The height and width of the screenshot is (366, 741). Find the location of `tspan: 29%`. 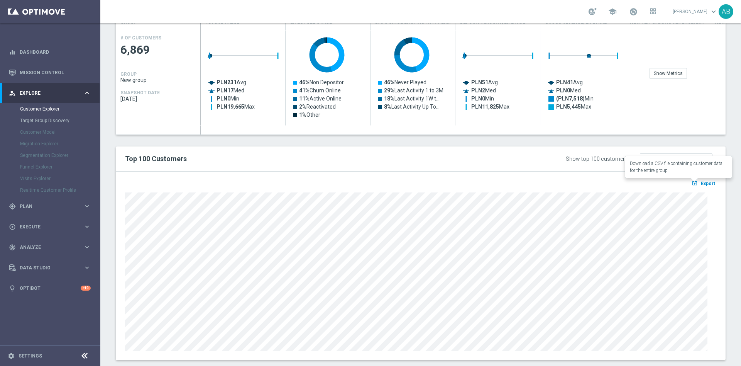

tspan: 29% is located at coordinates (389, 90).